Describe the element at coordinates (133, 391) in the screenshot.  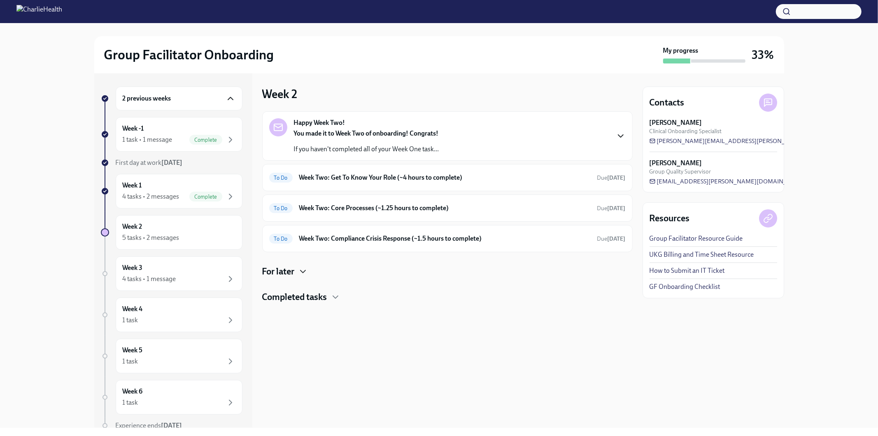
I see `h6: Week 6` at that location.